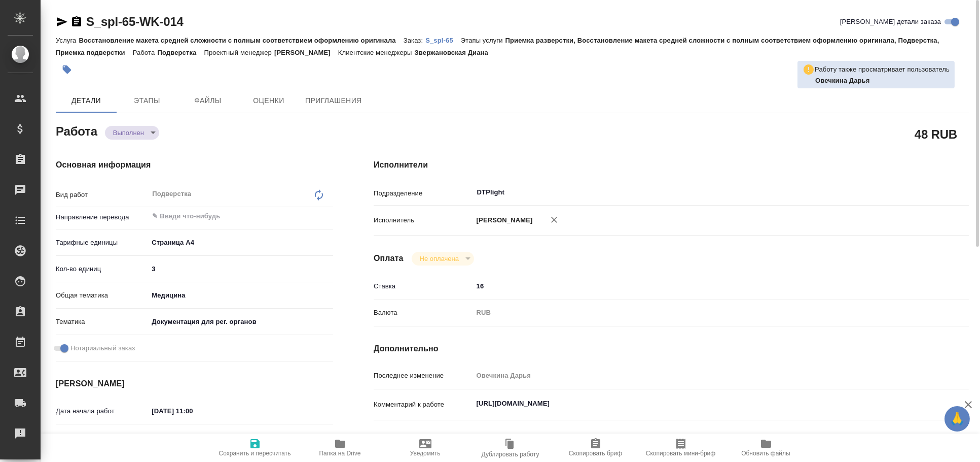 The width and height of the screenshot is (980, 462). I want to click on p: Восстановление макета средней сложности с полным соответствием оформлению оригинала, so click(241, 40).